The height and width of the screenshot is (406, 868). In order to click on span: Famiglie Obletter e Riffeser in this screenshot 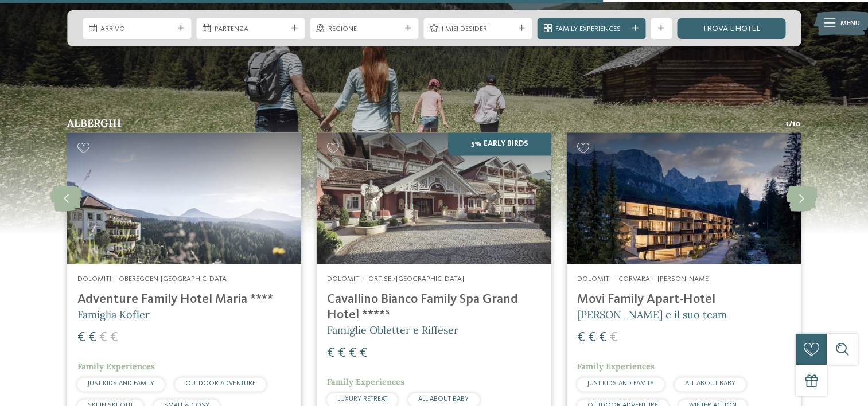, I will do `click(392, 330)`.